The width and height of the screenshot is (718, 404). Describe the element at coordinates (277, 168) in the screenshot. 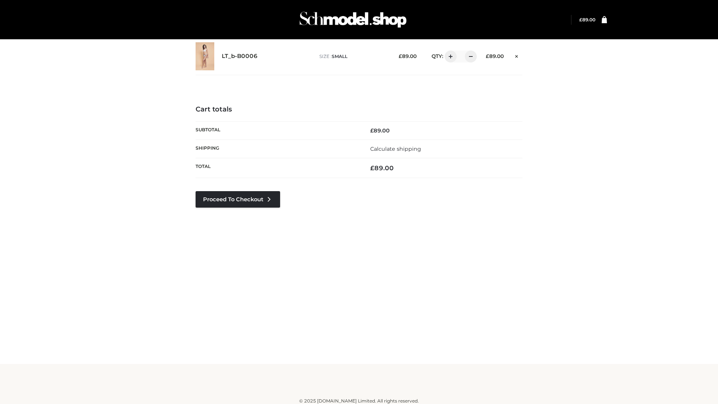

I see `th: Total` at that location.